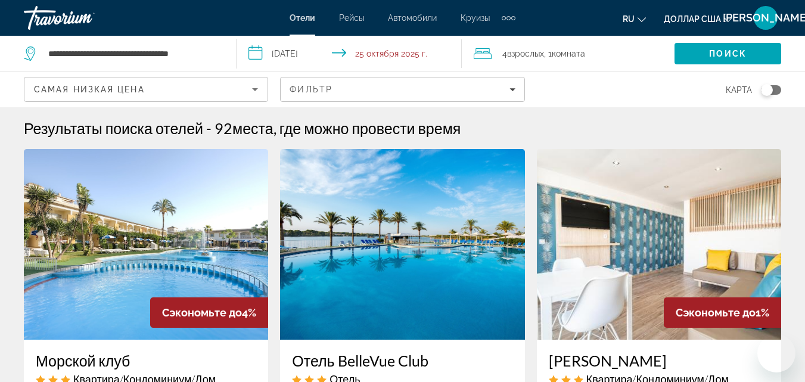 The image size is (805, 382). I want to click on button: Изменить валюту, so click(697, 18).